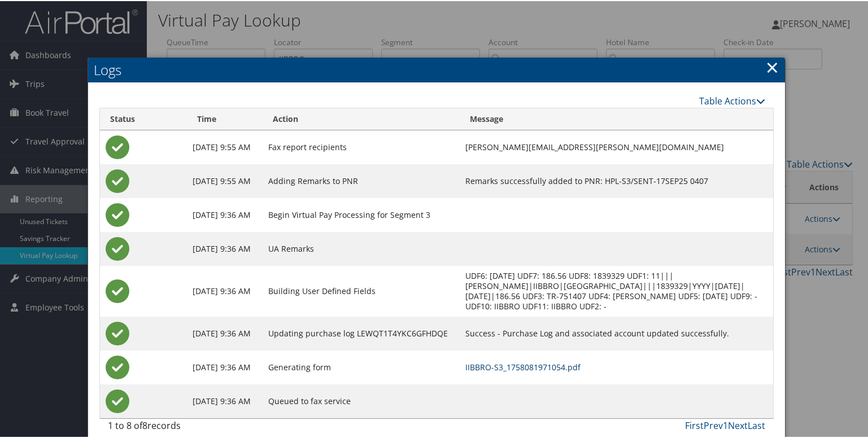  Describe the element at coordinates (756, 424) in the screenshot. I see `a: Last` at that location.